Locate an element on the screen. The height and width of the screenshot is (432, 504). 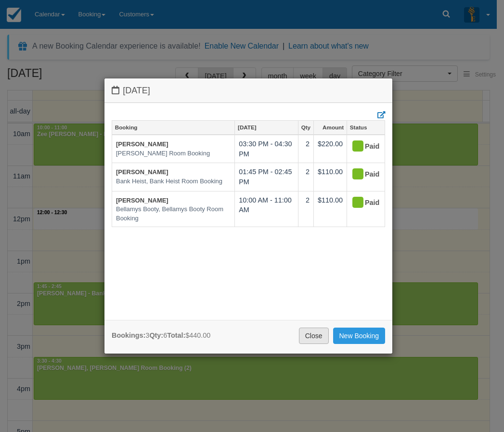
em: Bellamys Booty, Bellamys Booty Room Booking is located at coordinates (174, 214).